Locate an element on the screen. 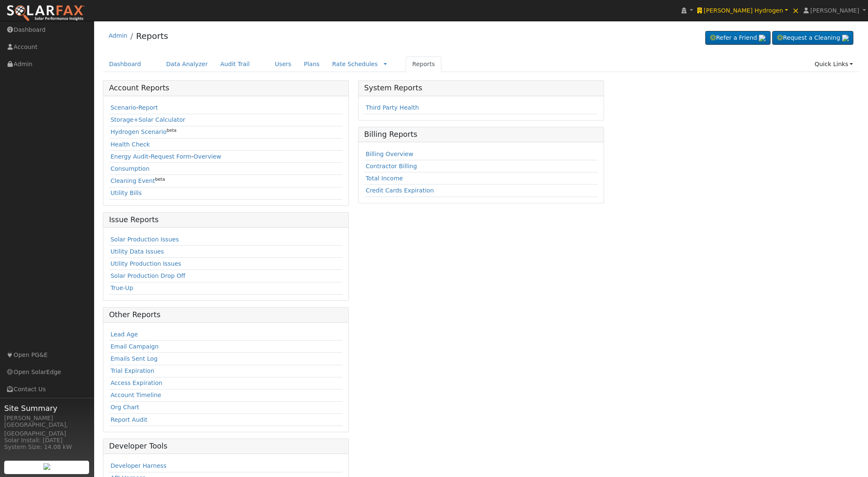  a: Lead Age is located at coordinates (125, 334).